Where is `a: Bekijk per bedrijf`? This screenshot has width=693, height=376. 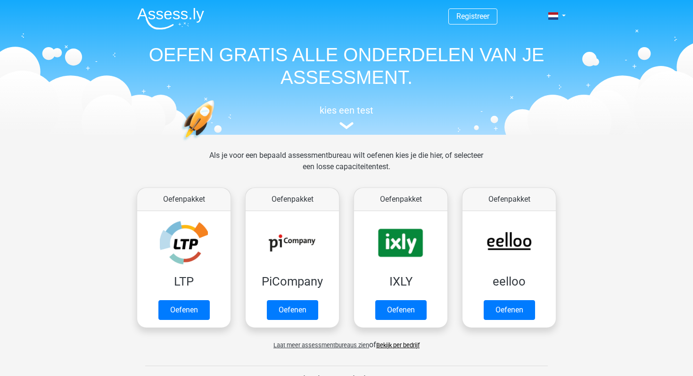
a: Bekijk per bedrijf is located at coordinates (398, 345).